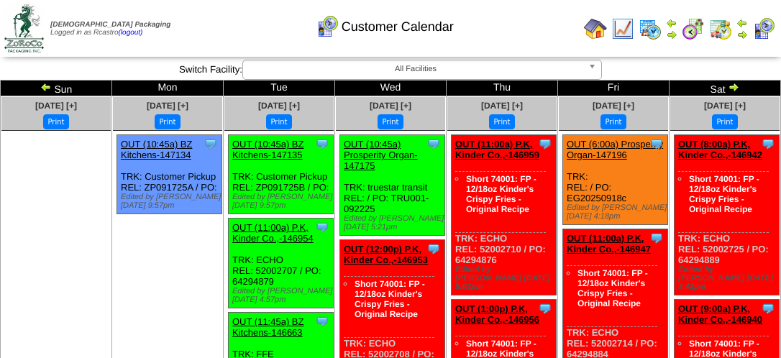 The image size is (781, 358). I want to click on div: TRK: REL: / PO: EG20250918c, so click(615, 180).